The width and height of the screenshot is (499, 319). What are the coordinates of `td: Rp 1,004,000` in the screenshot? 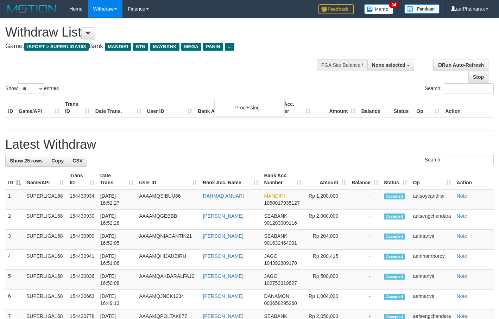 It's located at (326, 300).